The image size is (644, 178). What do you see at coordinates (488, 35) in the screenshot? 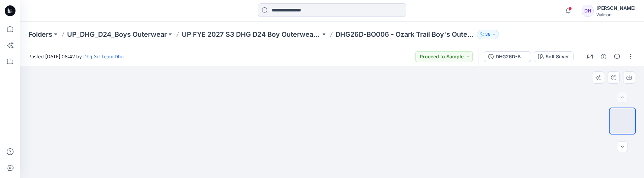
I see `button: 38` at bounding box center [488, 35].